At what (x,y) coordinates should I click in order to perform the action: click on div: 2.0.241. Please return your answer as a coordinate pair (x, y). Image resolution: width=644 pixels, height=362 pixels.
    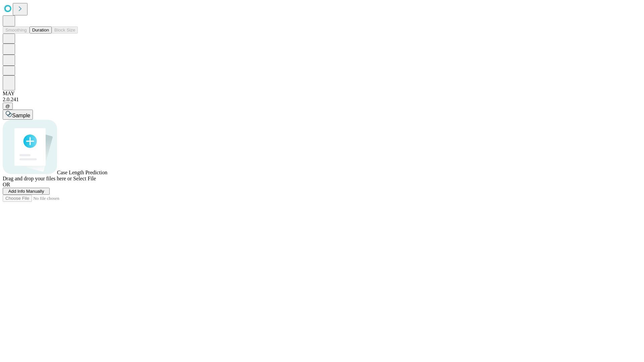
    Looking at the image, I should click on (322, 100).